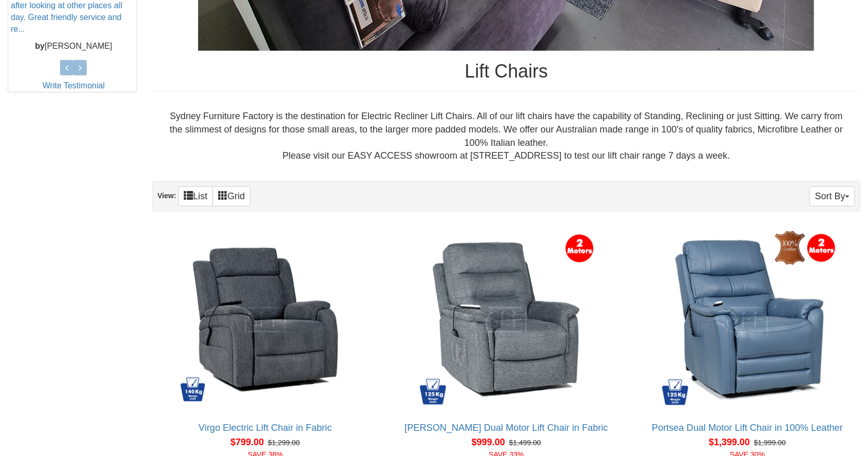 The image size is (868, 456). Describe the element at coordinates (506, 136) in the screenshot. I see `div: Sydney Furniture Factory is the destination for Electric Recliner Lift Chairs. All of our lift ch...` at that location.